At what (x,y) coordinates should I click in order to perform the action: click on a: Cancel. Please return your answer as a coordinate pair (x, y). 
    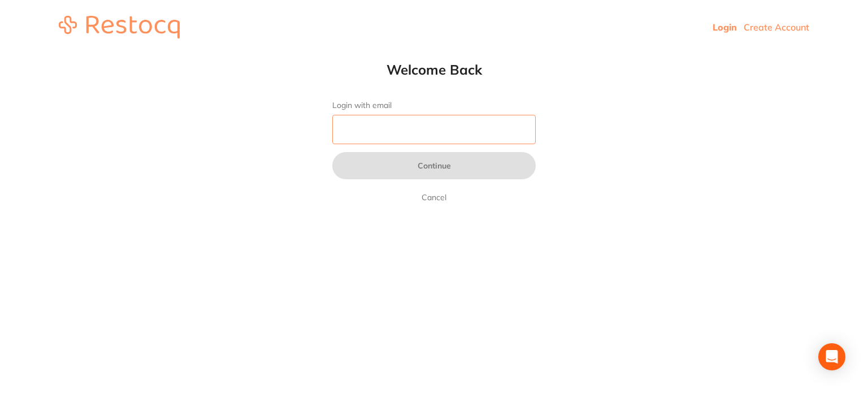
    Looking at the image, I should click on (434, 197).